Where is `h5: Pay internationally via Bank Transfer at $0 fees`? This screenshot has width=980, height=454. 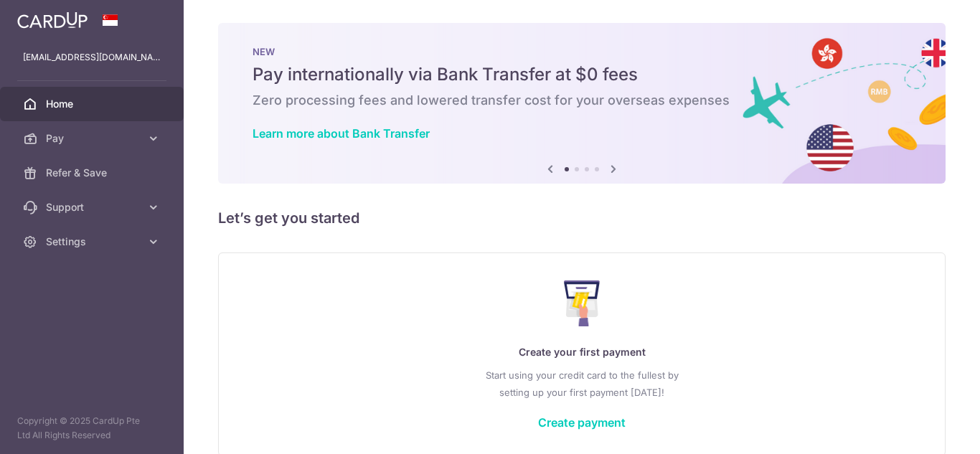
h5: Pay internationally via Bank Transfer at $0 fees is located at coordinates (582, 75).